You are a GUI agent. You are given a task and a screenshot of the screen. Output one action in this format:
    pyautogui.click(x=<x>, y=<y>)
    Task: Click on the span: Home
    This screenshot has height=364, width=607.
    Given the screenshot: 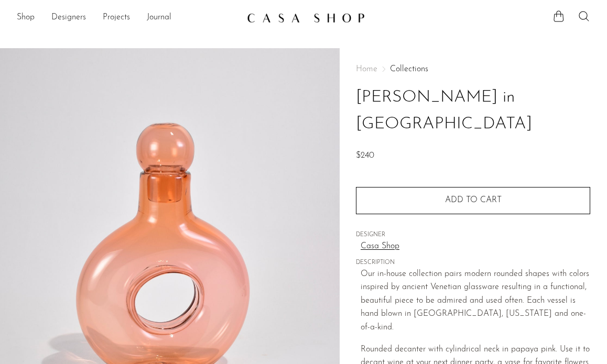 What is the action you would take?
    pyautogui.click(x=367, y=69)
    